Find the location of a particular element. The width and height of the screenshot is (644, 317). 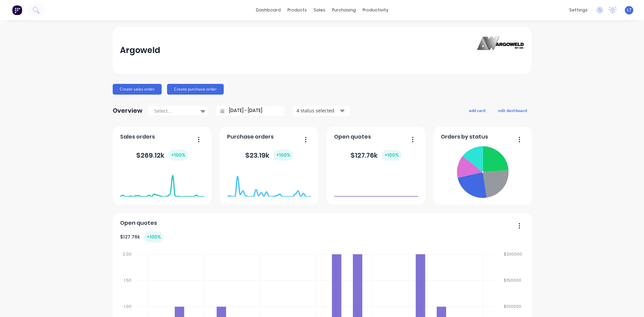

tspan: $100000 is located at coordinates (513, 306).